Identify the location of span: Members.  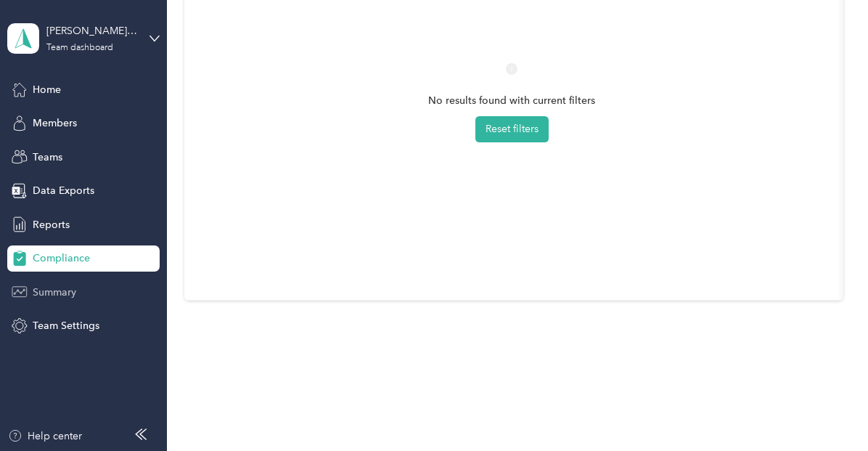
(54, 123).